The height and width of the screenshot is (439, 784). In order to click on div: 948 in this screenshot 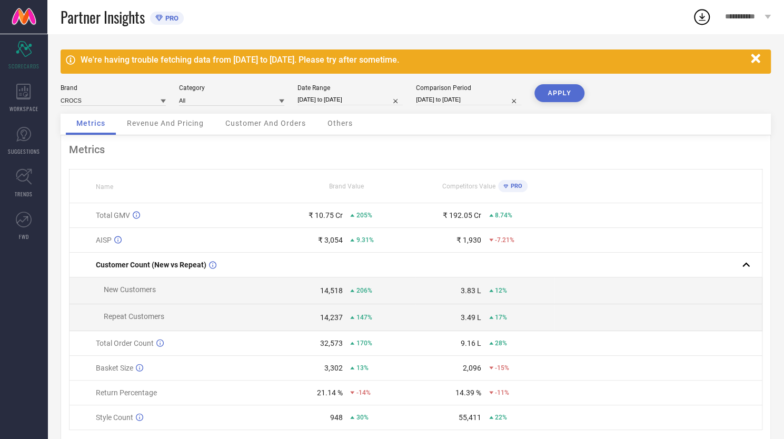, I will do `click(336, 417)`.